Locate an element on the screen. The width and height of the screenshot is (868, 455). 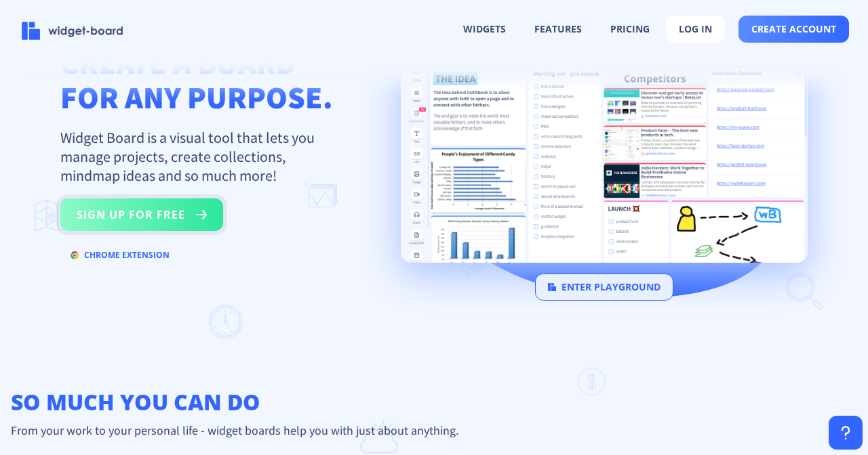
img: logo.svg is located at coordinates (552, 287).